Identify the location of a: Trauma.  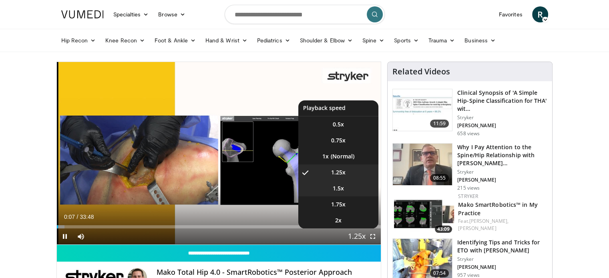
(442, 40).